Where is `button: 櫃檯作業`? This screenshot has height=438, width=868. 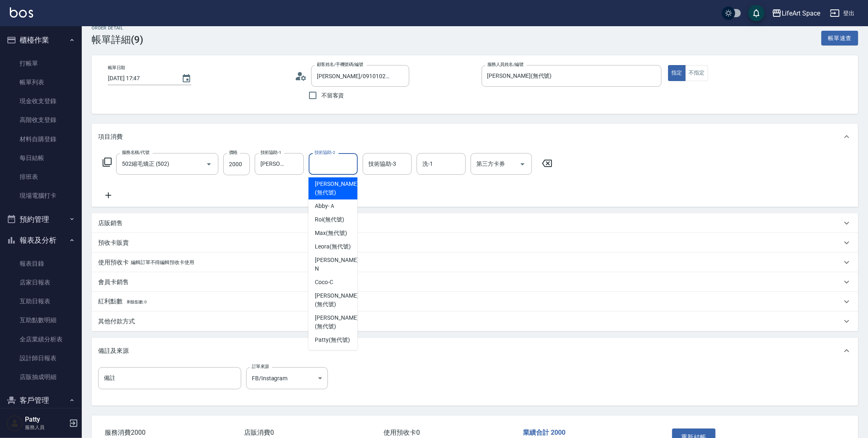 button: 櫃檯作業 is located at coordinates (41, 40).